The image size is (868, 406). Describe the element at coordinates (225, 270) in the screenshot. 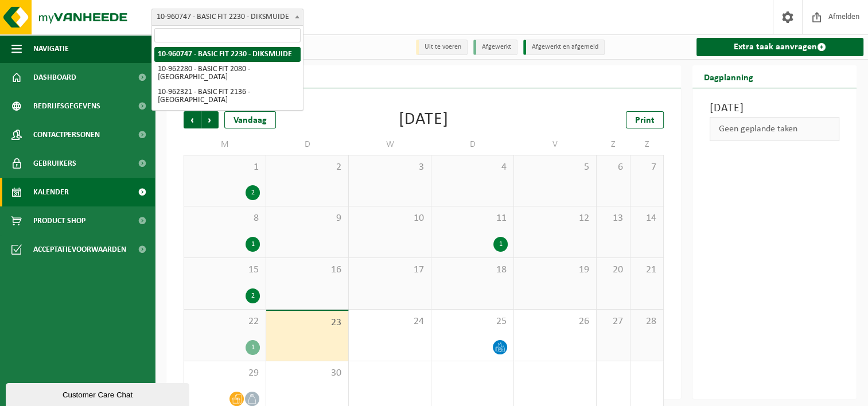

I see `span: 15` at that location.